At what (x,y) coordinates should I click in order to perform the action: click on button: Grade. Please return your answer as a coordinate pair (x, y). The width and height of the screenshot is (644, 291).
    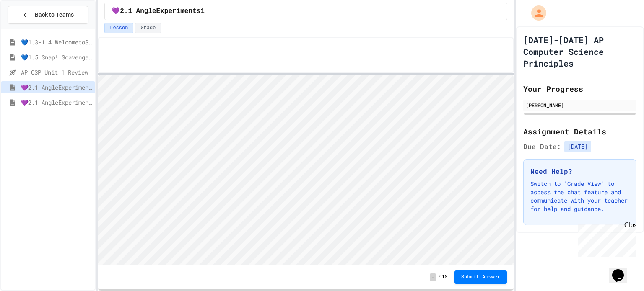
    Looking at the image, I should click on (148, 28).